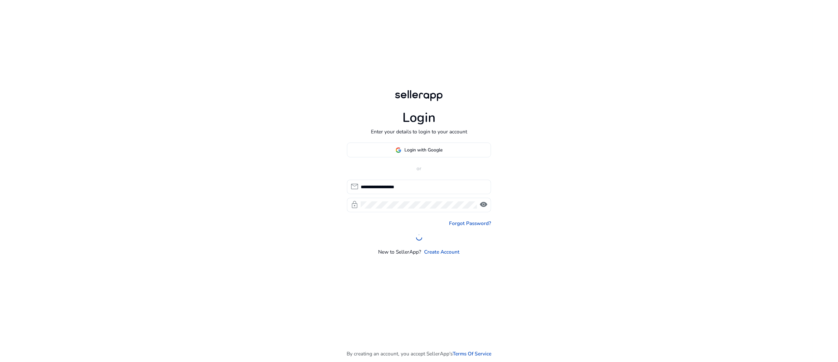 The image size is (838, 362). What do you see at coordinates (354, 204) in the screenshot?
I see `span: lock` at bounding box center [354, 204].